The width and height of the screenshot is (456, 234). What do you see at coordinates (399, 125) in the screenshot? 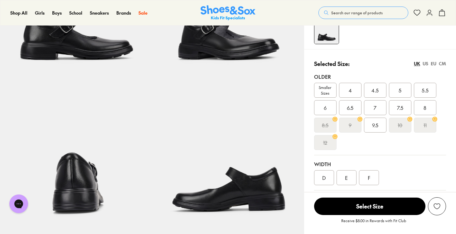
I see `s: 10` at bounding box center [399, 125].